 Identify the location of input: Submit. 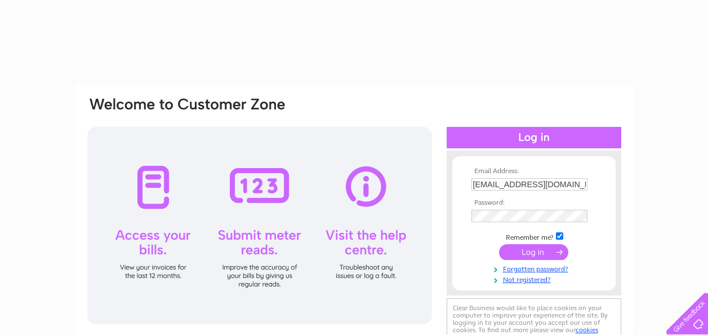
(534, 252).